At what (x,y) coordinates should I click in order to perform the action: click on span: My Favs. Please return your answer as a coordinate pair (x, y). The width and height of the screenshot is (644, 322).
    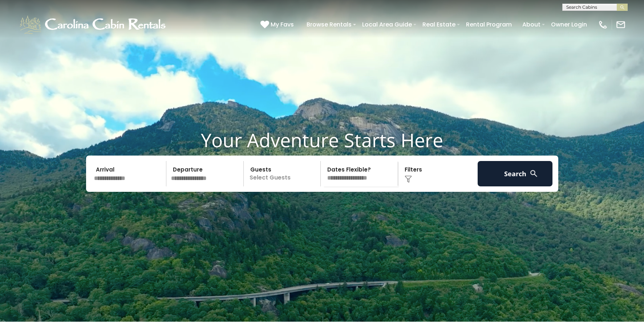
    Looking at the image, I should click on (282, 24).